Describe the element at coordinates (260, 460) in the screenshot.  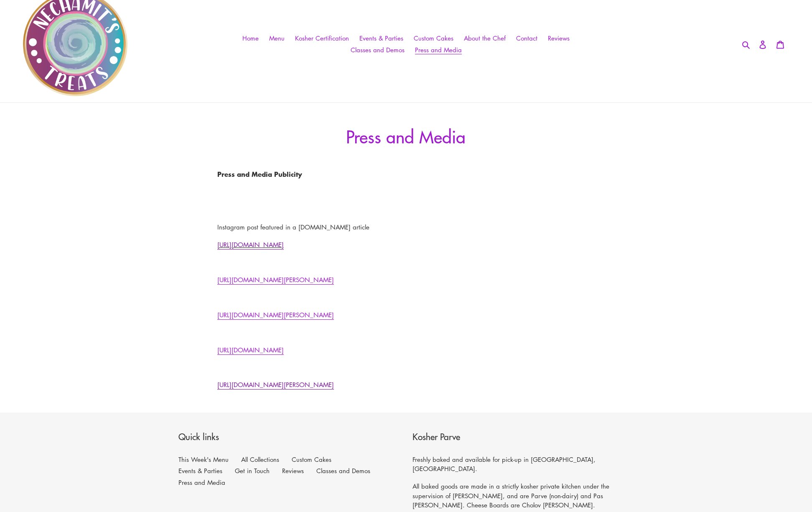
I see `a: All Collections` at that location.